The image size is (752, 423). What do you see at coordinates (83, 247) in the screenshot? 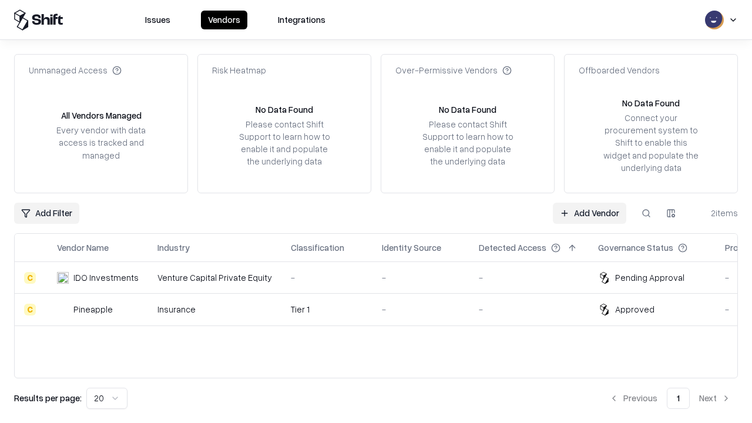
I see `div: Vendor Name` at bounding box center [83, 247].